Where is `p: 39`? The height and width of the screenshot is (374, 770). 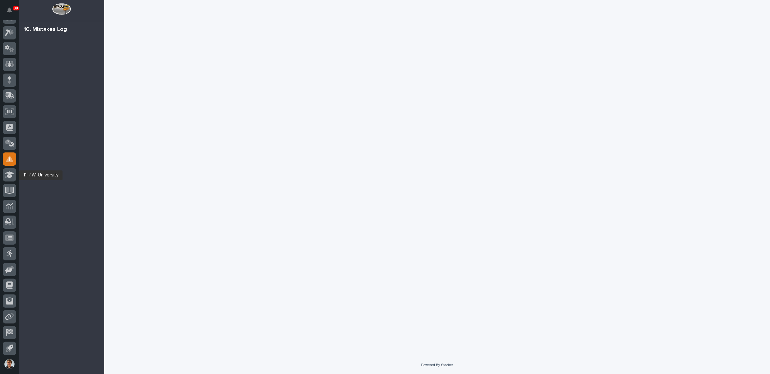 p: 39 is located at coordinates (16, 8).